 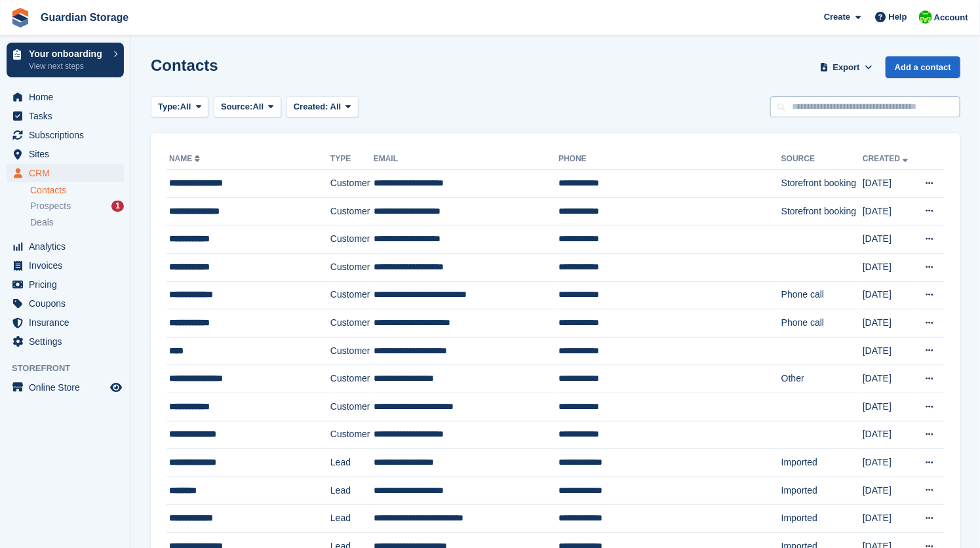 What do you see at coordinates (68, 154) in the screenshot?
I see `span: Sites` at bounding box center [68, 154].